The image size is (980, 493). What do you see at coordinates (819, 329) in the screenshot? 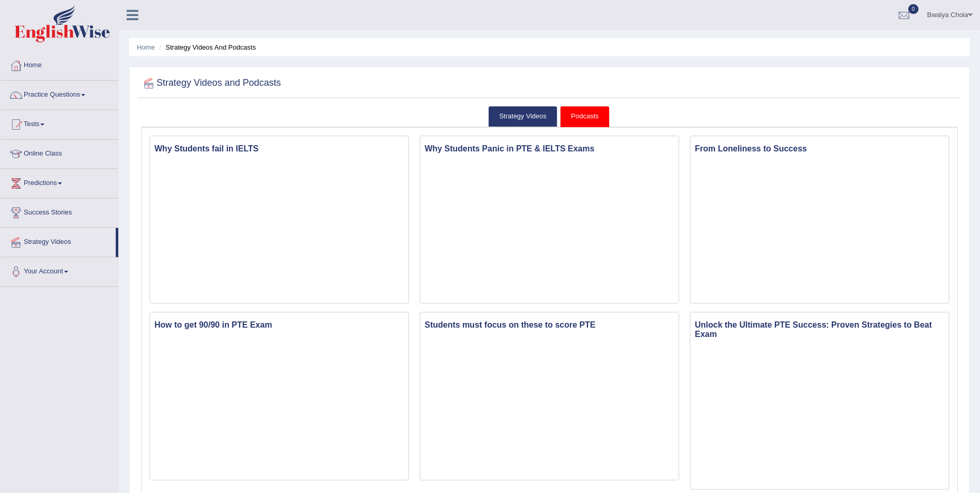
I see `h3: Unlock the Ultimate PTE Success: Proven Strategies to Beat Exam` at bounding box center [819, 329].